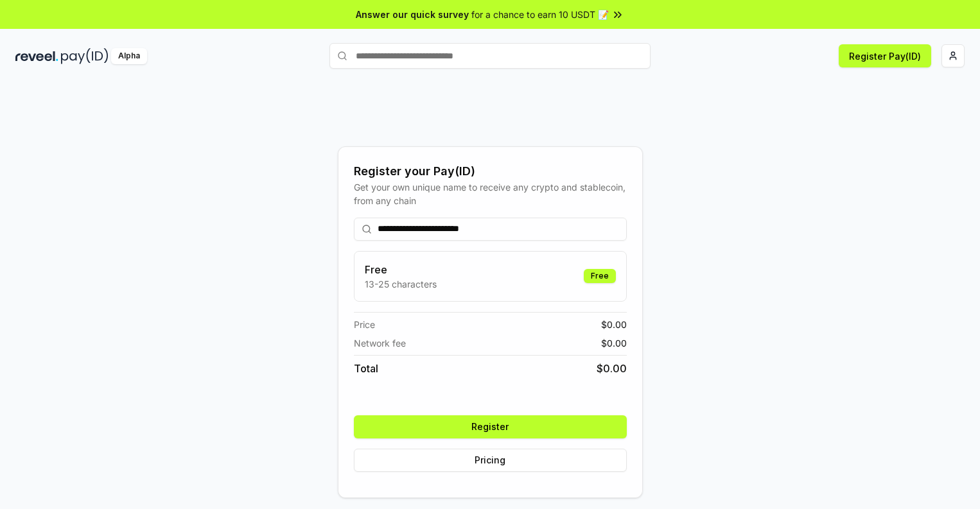  Describe the element at coordinates (129, 56) in the screenshot. I see `div: Alpha` at that location.